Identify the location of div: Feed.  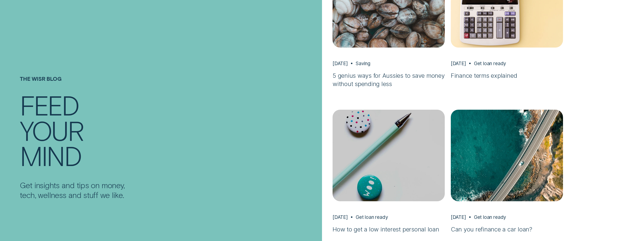
(49, 105).